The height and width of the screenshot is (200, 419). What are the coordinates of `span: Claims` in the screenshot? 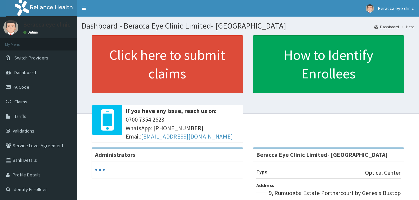 It's located at (21, 102).